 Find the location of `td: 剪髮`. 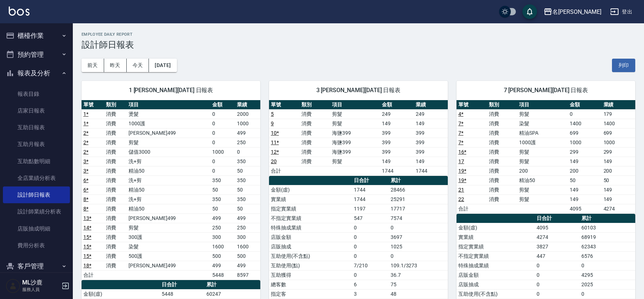

td: 剪髮 is located at coordinates (542, 114).